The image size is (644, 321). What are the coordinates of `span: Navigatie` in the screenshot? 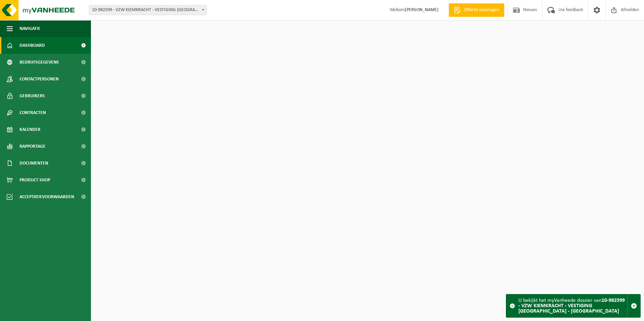 It's located at (30, 29).